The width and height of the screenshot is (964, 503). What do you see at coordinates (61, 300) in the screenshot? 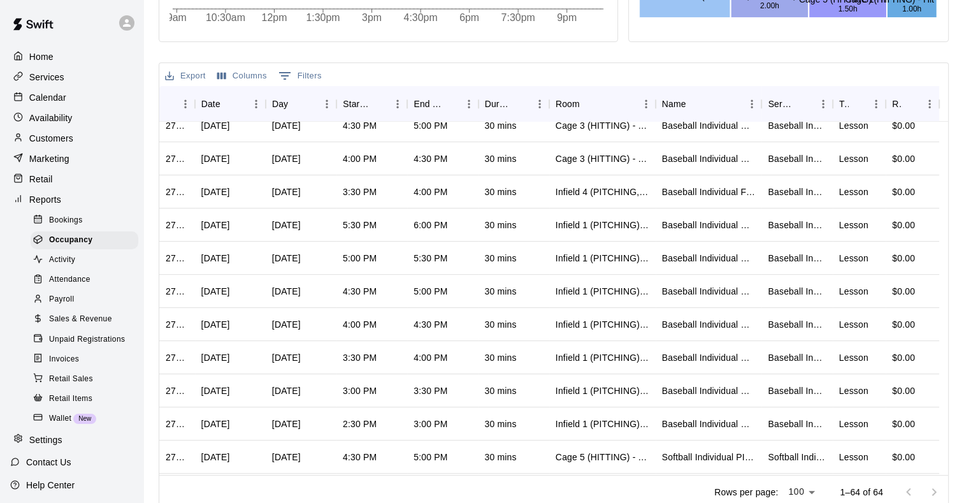
I see `span: Payroll` at bounding box center [61, 300].